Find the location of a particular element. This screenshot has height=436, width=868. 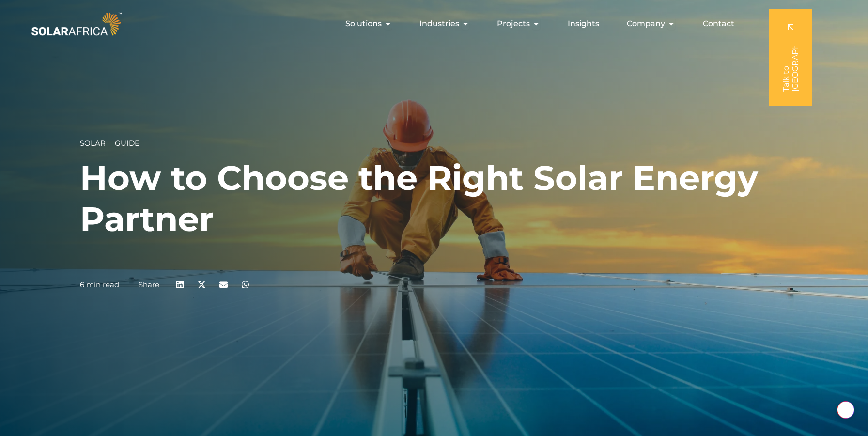

a: Insights is located at coordinates (583, 24).